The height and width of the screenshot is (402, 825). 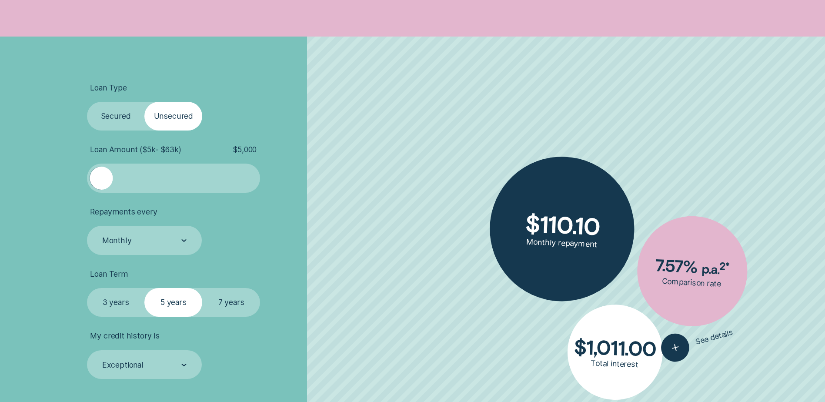 What do you see at coordinates (109, 274) in the screenshot?
I see `span: Loan Term` at bounding box center [109, 274].